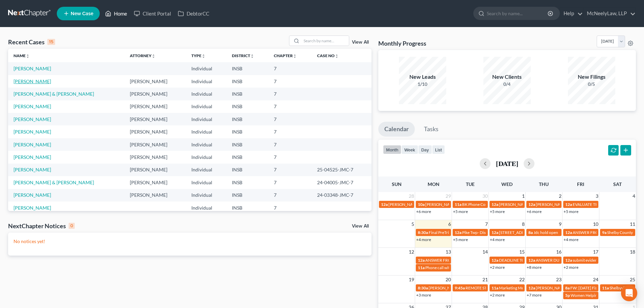 This screenshot has width=644, height=308. What do you see at coordinates (392, 149) in the screenshot?
I see `button: month` at bounding box center [392, 149].